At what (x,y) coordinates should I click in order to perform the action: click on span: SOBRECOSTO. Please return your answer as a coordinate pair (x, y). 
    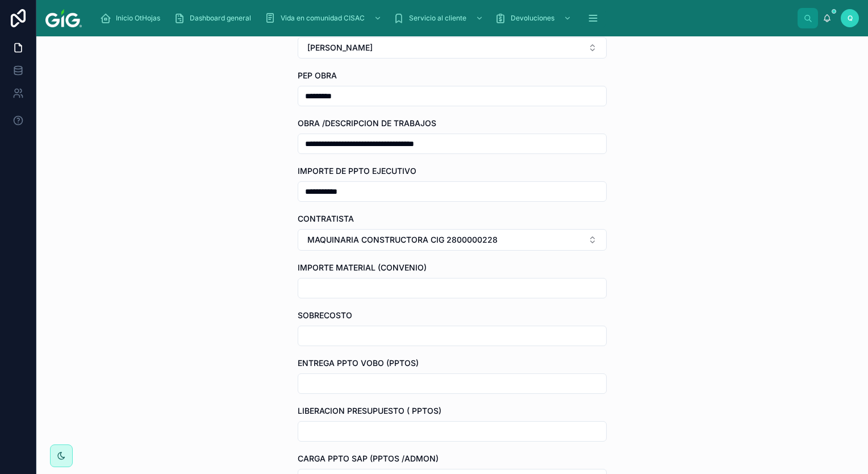
    Looking at the image, I should click on (325, 315).